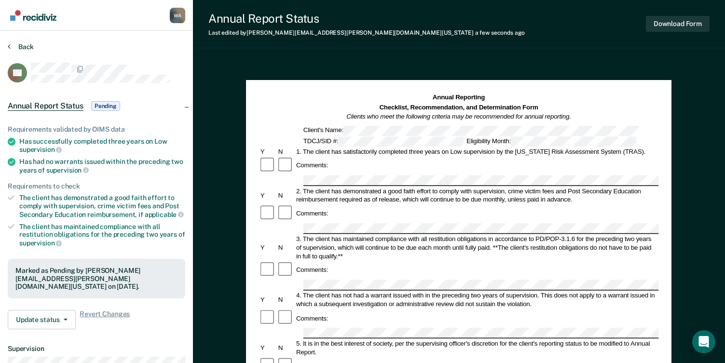  What do you see at coordinates (105, 320) in the screenshot?
I see `span: Revert Changes` at bounding box center [105, 320].